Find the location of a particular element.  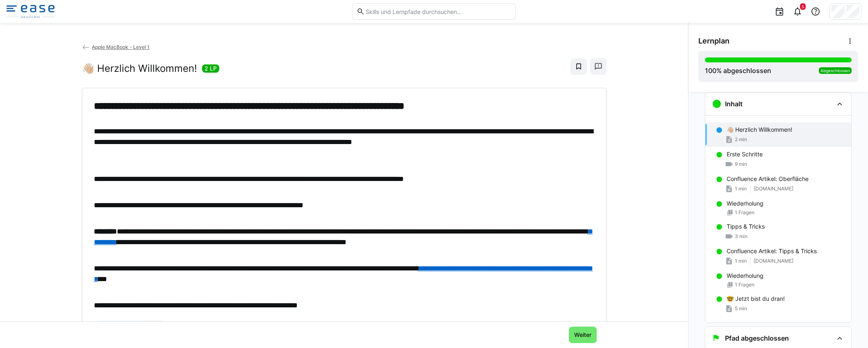

span: Lernplan is located at coordinates (714, 41).